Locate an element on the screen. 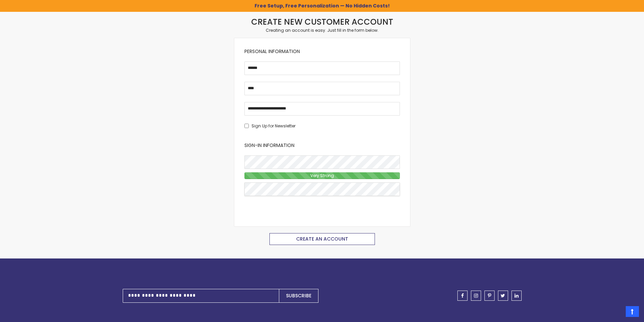  span: Subscribe is located at coordinates (298, 295).